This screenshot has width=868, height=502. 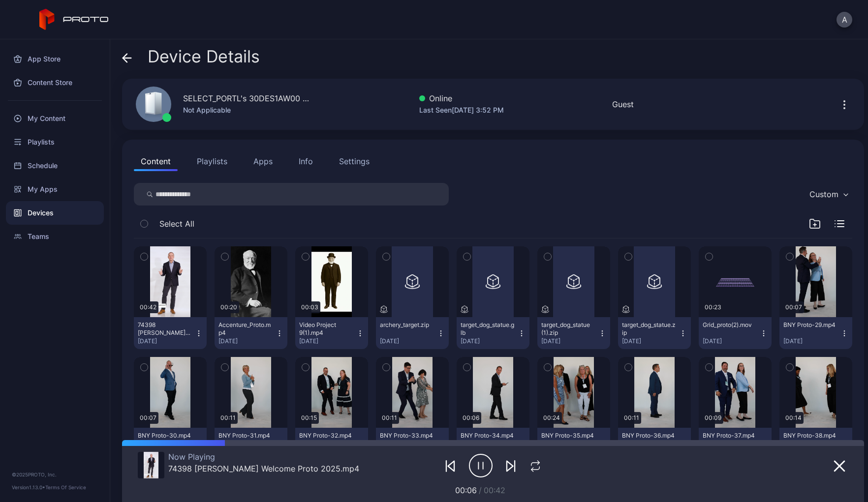 I want to click on div: BNY Proto-30.mp4, so click(x=165, y=435).